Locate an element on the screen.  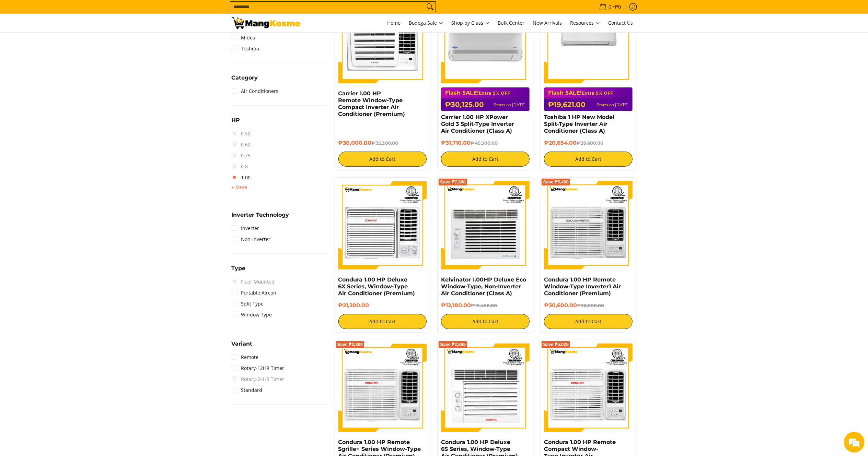
a: Carrier 1.00 HP Remote Window-Type Compact Inverter Air Conditioner (Premium) is located at coordinates (371, 104).